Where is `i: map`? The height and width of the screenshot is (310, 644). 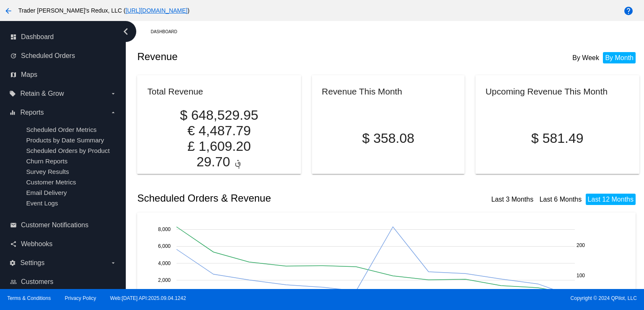
i: map is located at coordinates (13, 75).